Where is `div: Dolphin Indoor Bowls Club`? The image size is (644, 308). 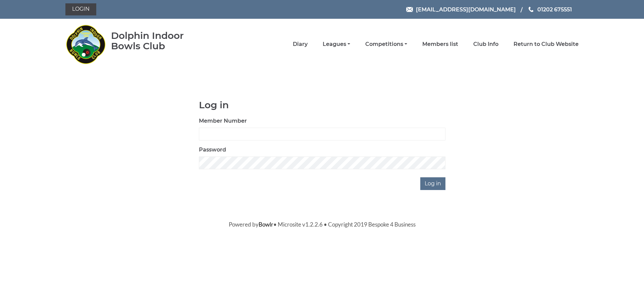 div: Dolphin Indoor Bowls Club is located at coordinates (158, 41).